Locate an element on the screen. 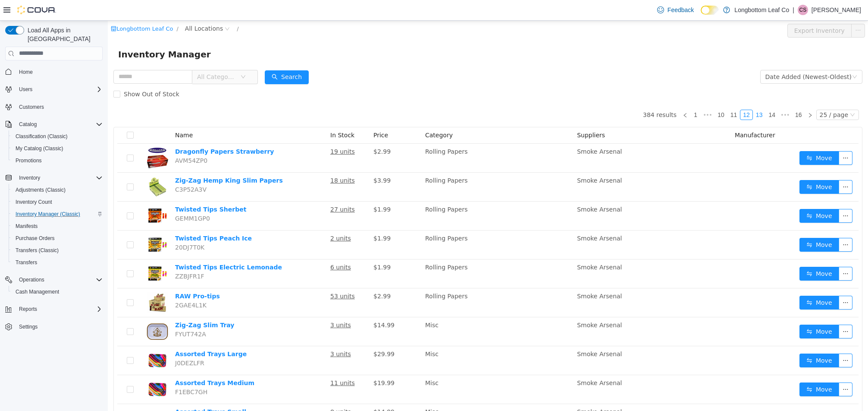 The height and width of the screenshot is (411, 868). u: 6 units is located at coordinates (233, 246).